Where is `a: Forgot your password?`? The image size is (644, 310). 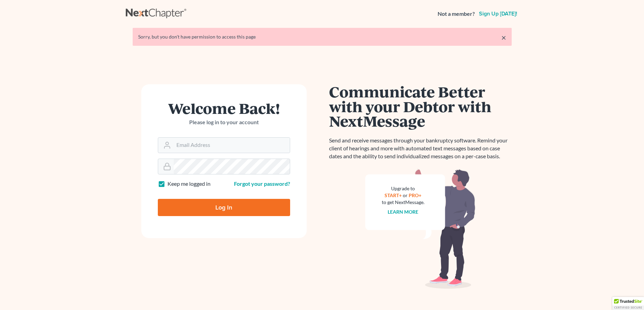 a: Forgot your password? is located at coordinates (262, 184).